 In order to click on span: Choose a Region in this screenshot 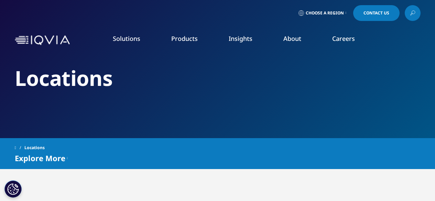, I will do `click(325, 13)`.